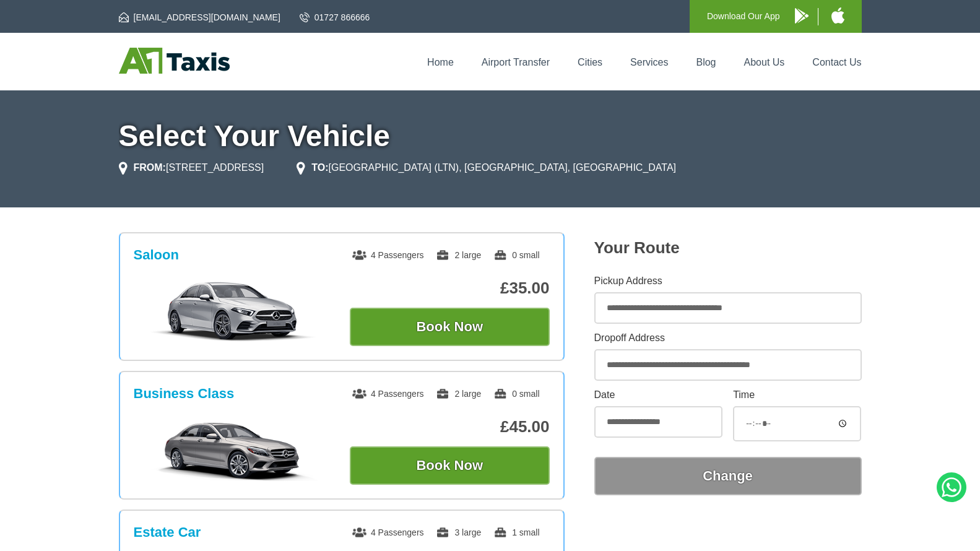 The image size is (980, 551). What do you see at coordinates (589, 62) in the screenshot?
I see `a: Cities` at bounding box center [589, 62].